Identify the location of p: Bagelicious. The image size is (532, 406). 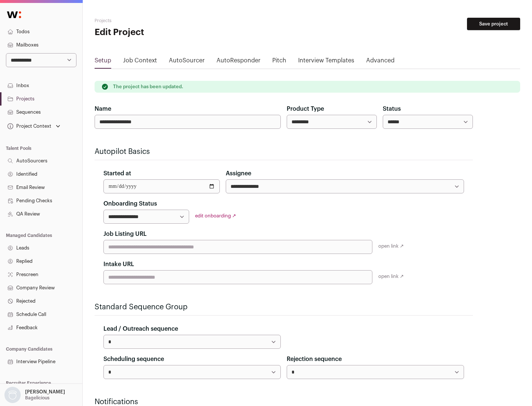
(38, 398).